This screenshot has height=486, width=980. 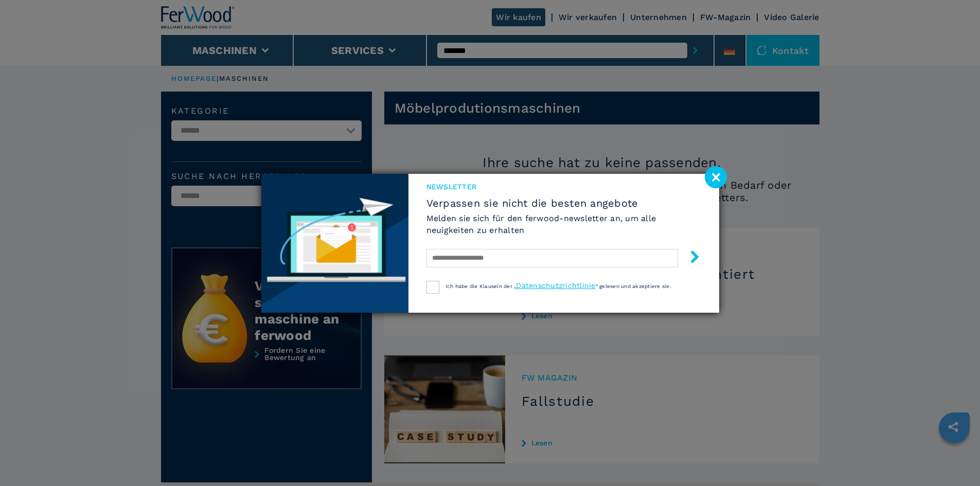 I want to click on span: Verpassen sie nicht die besten angebote, so click(x=564, y=203).